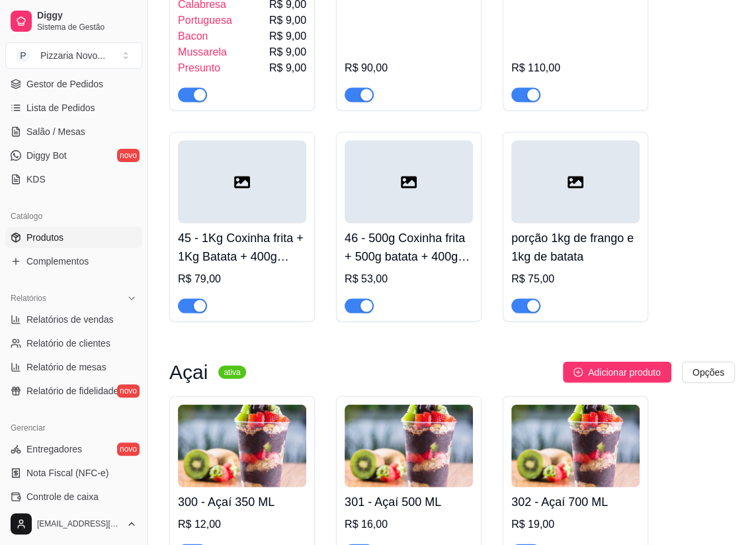 The height and width of the screenshot is (545, 756). Describe the element at coordinates (242, 501) in the screenshot. I see `h4: 300 - Açaí 350 ML` at that location.